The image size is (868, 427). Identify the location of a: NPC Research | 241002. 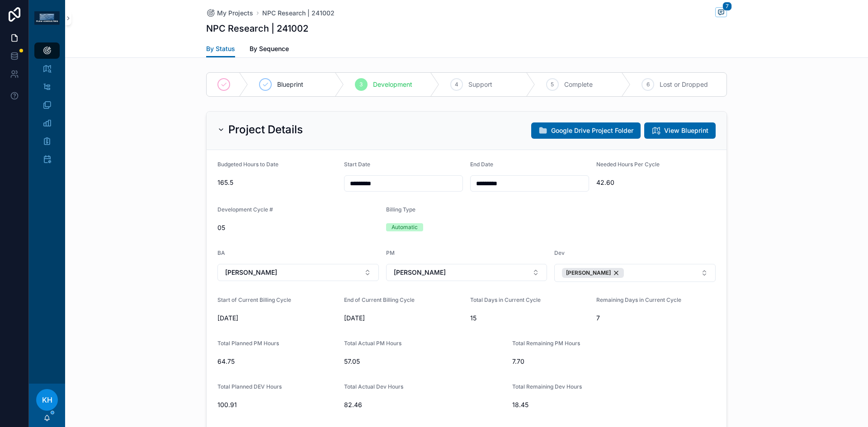
(298, 13).